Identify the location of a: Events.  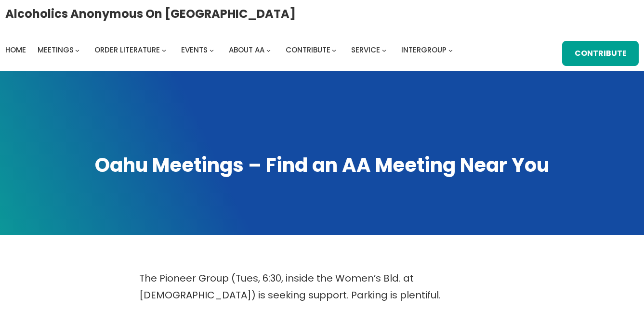
(194, 50).